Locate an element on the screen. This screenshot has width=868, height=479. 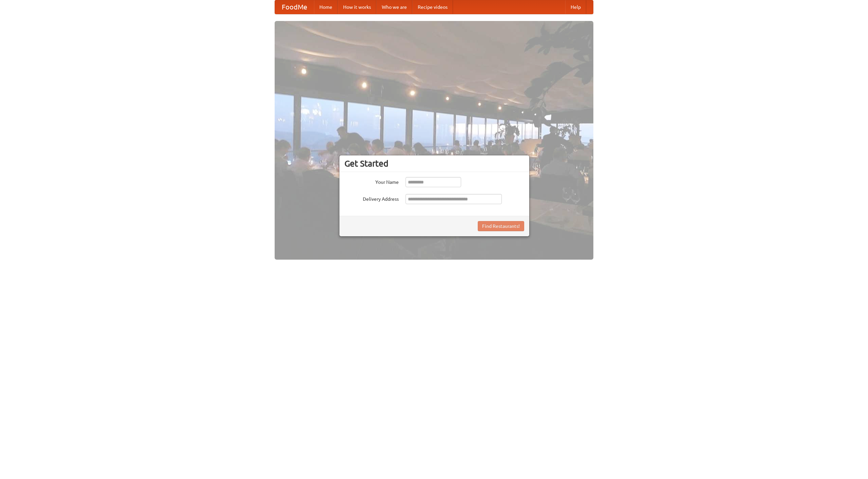
h3: Get Started is located at coordinates (434, 164).